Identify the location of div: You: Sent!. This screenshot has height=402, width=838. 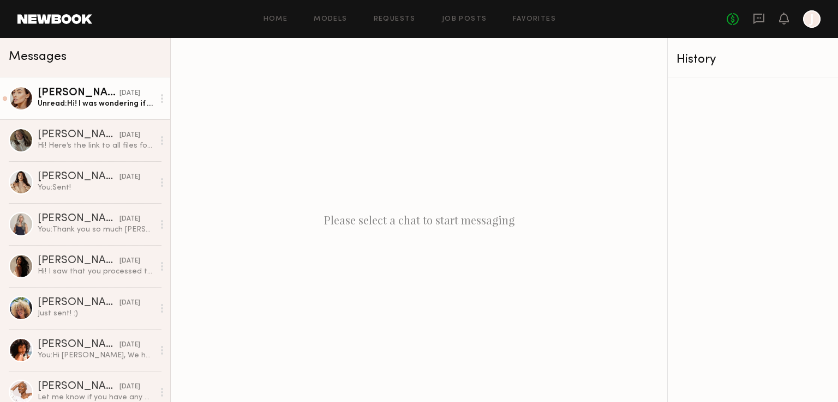
(95, 188).